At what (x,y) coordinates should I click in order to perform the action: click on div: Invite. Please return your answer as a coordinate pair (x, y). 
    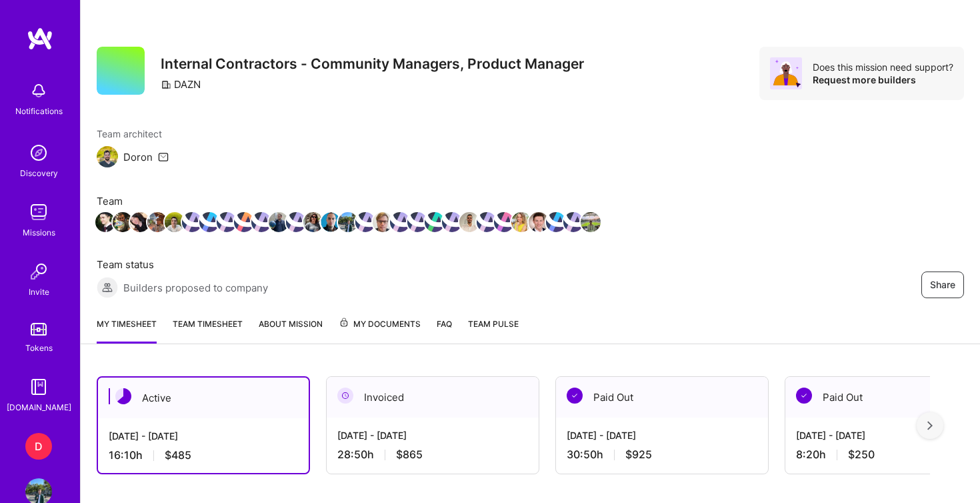
    Looking at the image, I should click on (39, 291).